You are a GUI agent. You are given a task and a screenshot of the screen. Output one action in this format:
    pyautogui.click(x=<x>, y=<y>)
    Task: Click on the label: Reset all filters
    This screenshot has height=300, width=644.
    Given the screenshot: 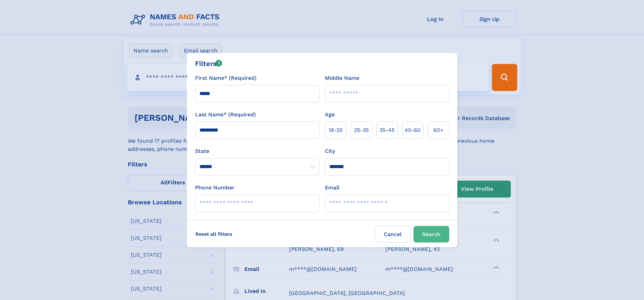 What is the action you would take?
    pyautogui.click(x=214, y=234)
    